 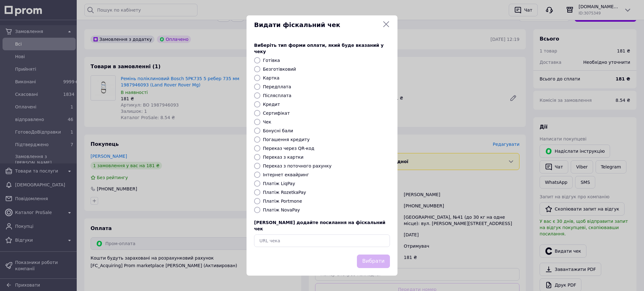 What do you see at coordinates (272, 60) in the screenshot?
I see `label: Готівка` at bounding box center [272, 60].